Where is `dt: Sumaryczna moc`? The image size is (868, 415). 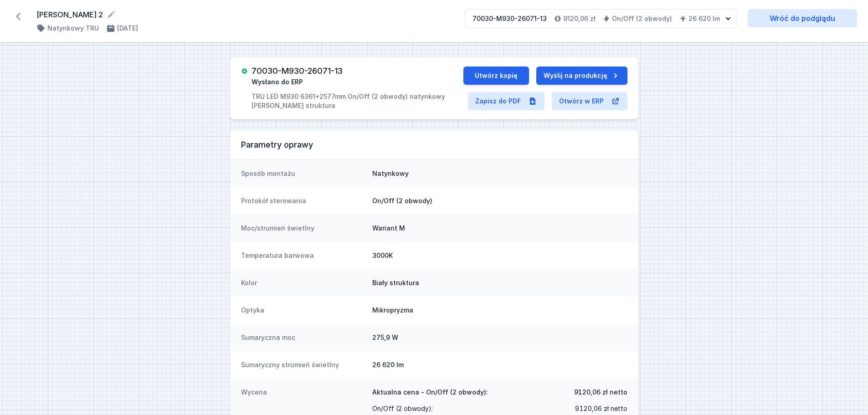
dt: Sumaryczna moc is located at coordinates (303, 338).